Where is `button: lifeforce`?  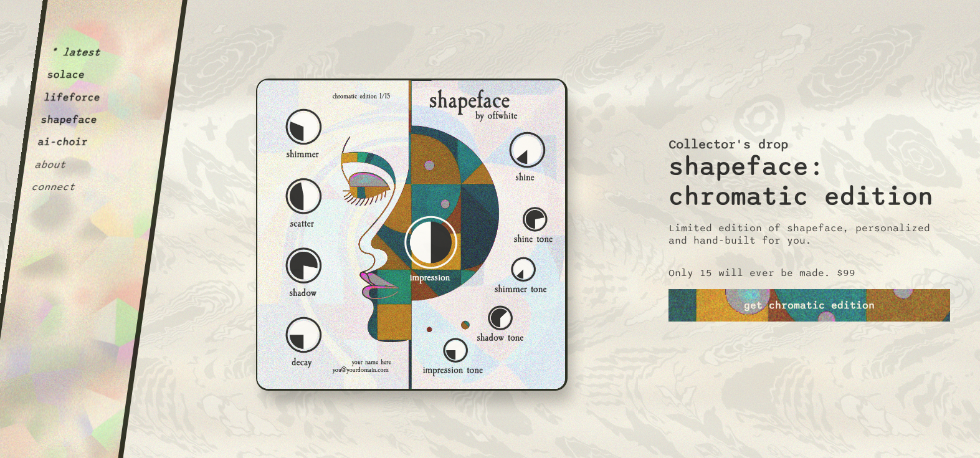 button: lifeforce is located at coordinates (71, 97).